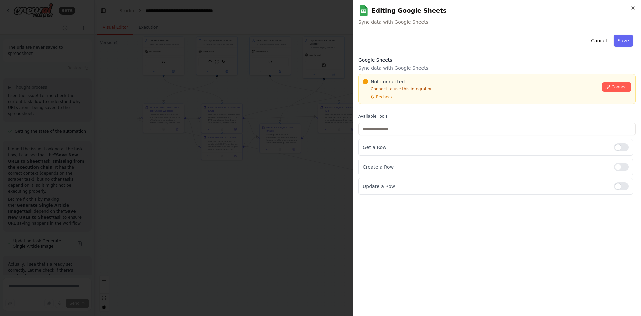 This screenshot has width=641, height=316. What do you see at coordinates (617, 87) in the screenshot?
I see `button: Connect` at bounding box center [617, 87].